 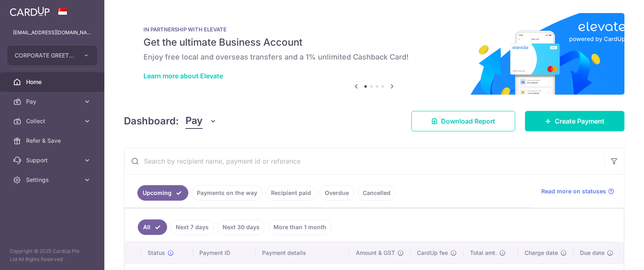 I want to click on a: Read more on statuses, so click(x=577, y=192).